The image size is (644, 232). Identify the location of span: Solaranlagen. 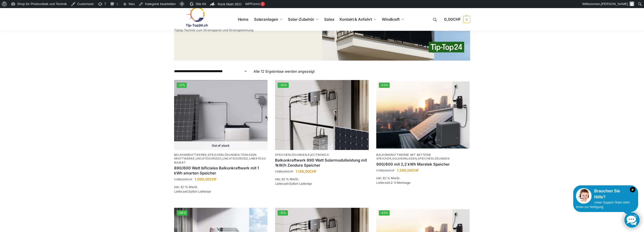
(266, 19).